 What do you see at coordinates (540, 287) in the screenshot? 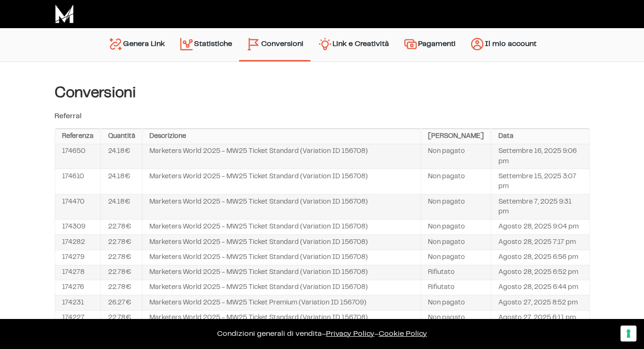
I see `td: Agosto 28, 2025 6:44 pm` at bounding box center [540, 287].